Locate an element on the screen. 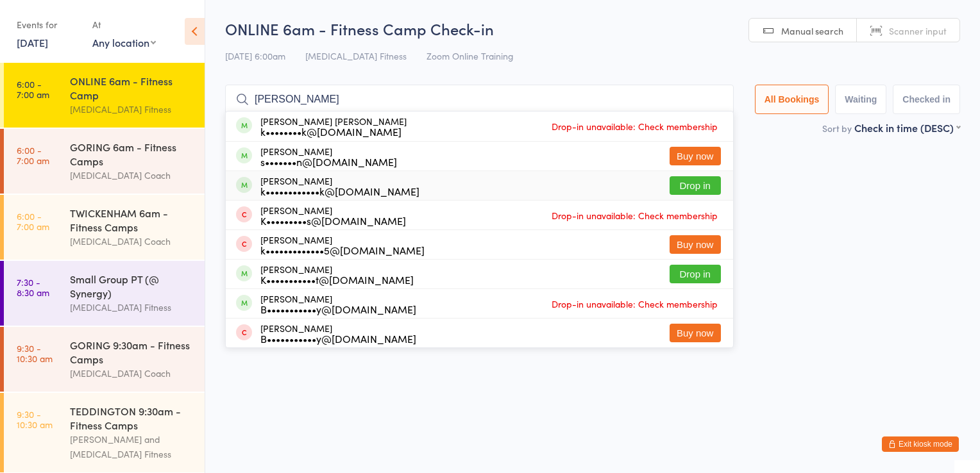 This screenshot has height=473, width=980. div: Any location is located at coordinates (124, 43).